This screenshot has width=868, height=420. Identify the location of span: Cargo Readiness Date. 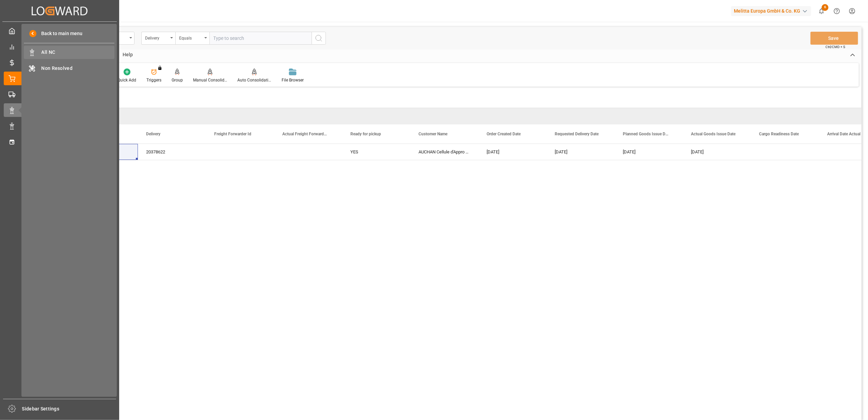
(779, 134).